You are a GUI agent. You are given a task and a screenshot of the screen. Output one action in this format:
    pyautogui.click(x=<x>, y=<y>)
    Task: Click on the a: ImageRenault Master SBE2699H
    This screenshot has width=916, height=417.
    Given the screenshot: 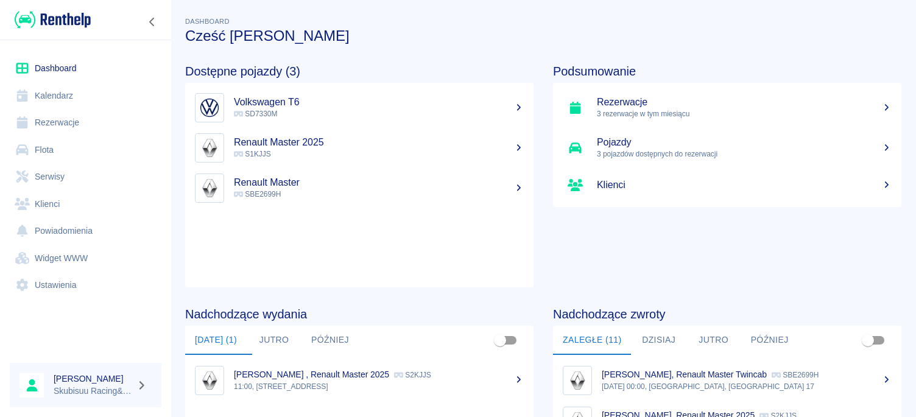 What is the action you would take?
    pyautogui.click(x=360, y=188)
    